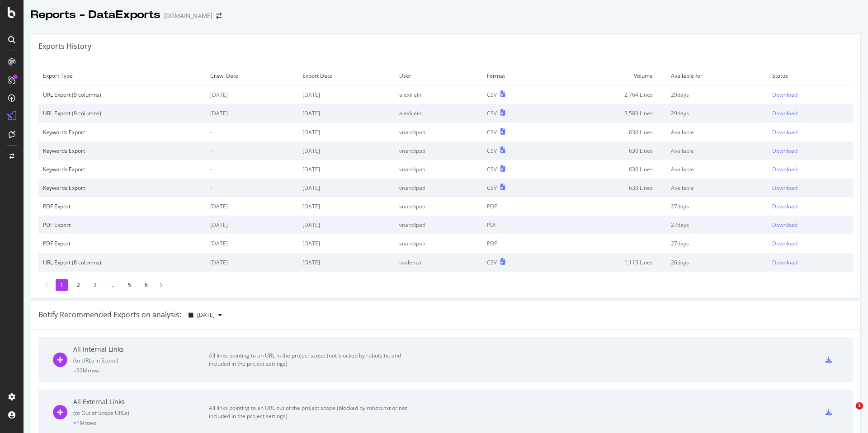  Describe the element at coordinates (61, 284) in the screenshot. I see `li: 1` at that location.